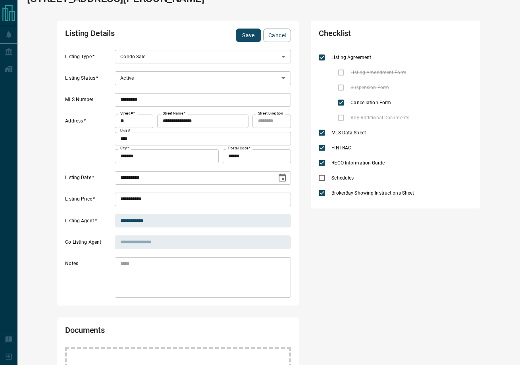  Describe the element at coordinates (380, 118) in the screenshot. I see `span: Any Additional Documents` at that location.